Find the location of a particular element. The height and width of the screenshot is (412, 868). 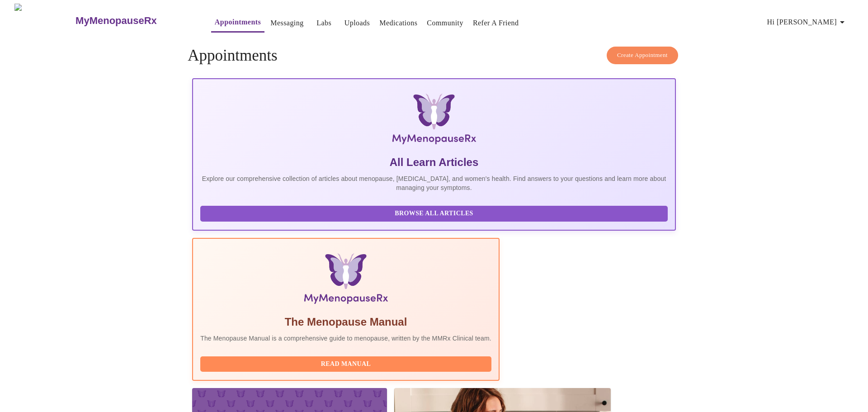

a: Uploads is located at coordinates (357, 23).